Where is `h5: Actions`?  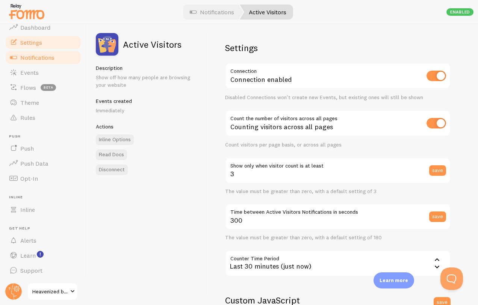
h5: Actions is located at coordinates (147, 127).